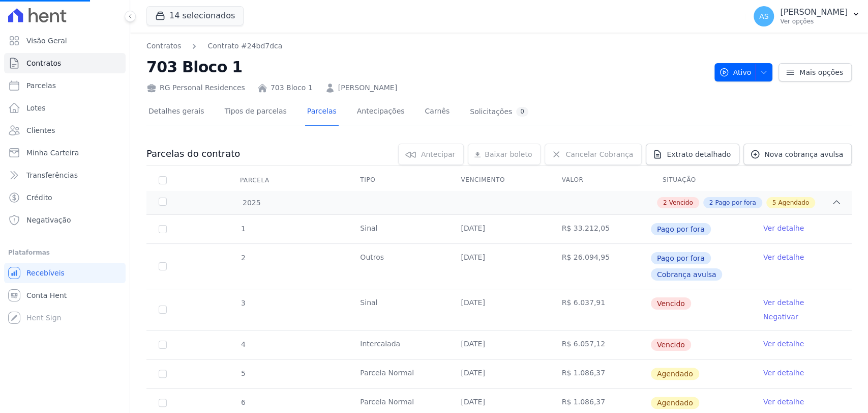 This screenshot has height=413, width=868. I want to click on div: Plataformas, so click(65, 252).